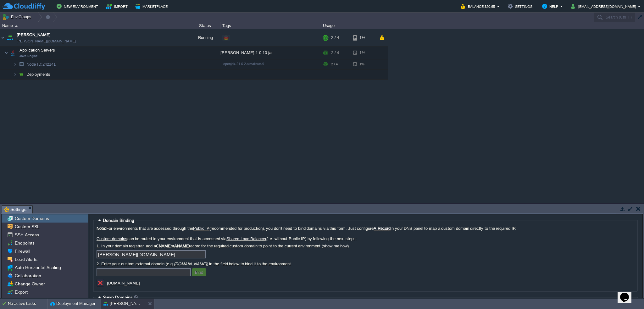  I want to click on b: ANAME, so click(181, 246).